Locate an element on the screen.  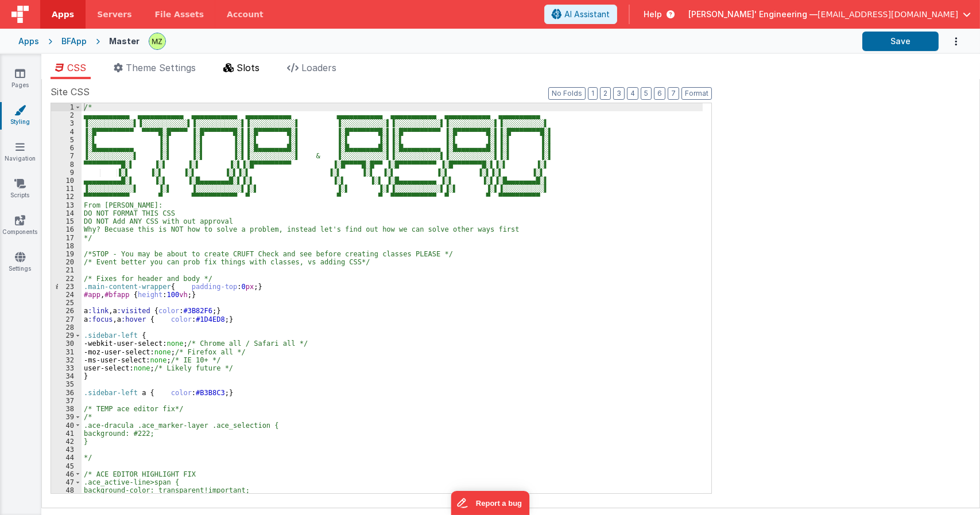
div: BFApp is located at coordinates (74, 42).